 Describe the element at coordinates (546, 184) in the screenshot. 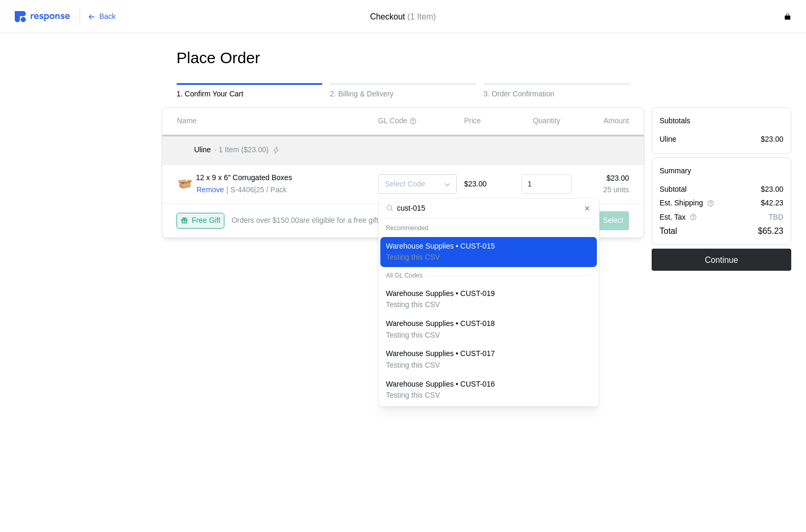

I see `input: Qty` at that location.